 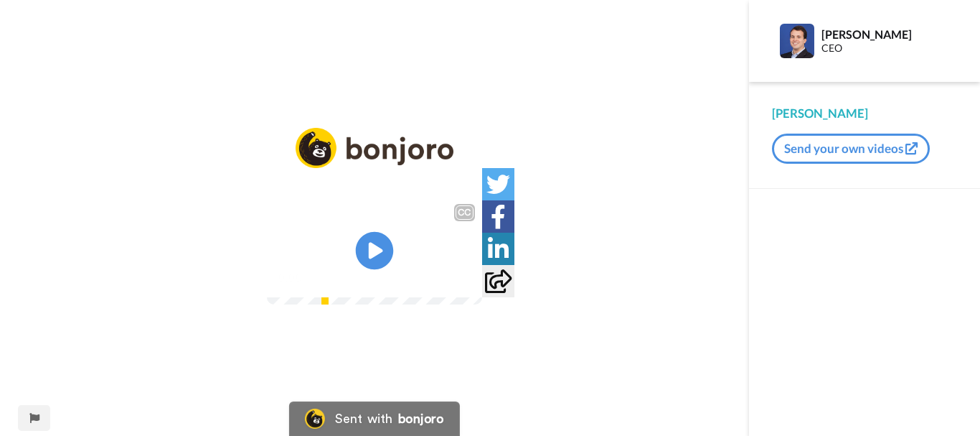 I want to click on button: Send your own videos, so click(x=851, y=149).